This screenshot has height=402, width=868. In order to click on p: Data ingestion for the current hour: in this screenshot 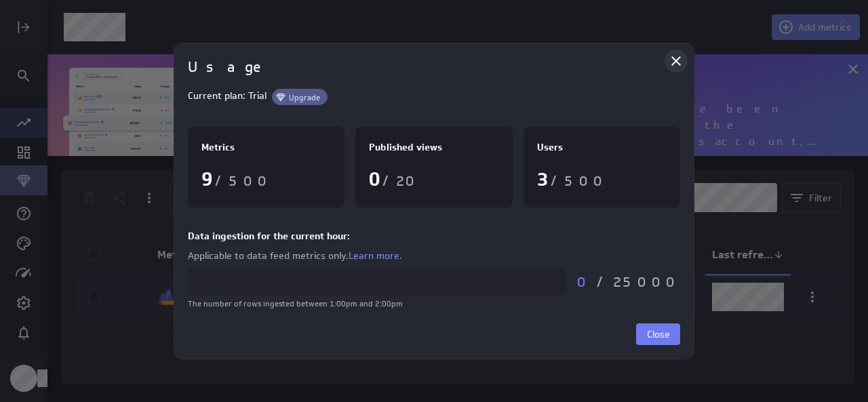, I will do `click(434, 236)`.